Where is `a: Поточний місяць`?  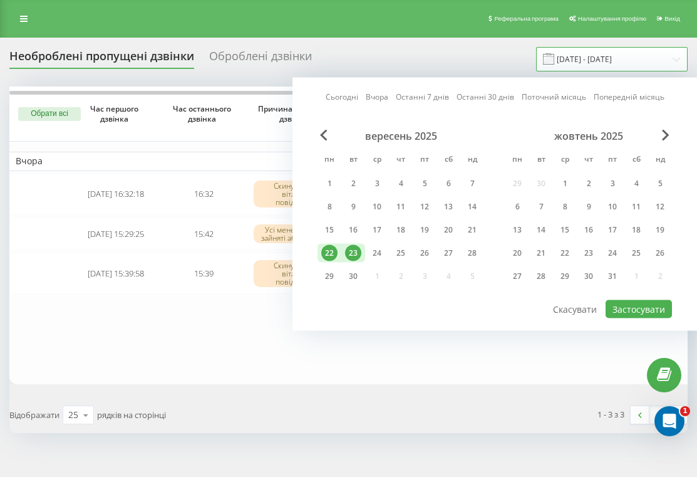
a: Поточний місяць is located at coordinates (554, 96).